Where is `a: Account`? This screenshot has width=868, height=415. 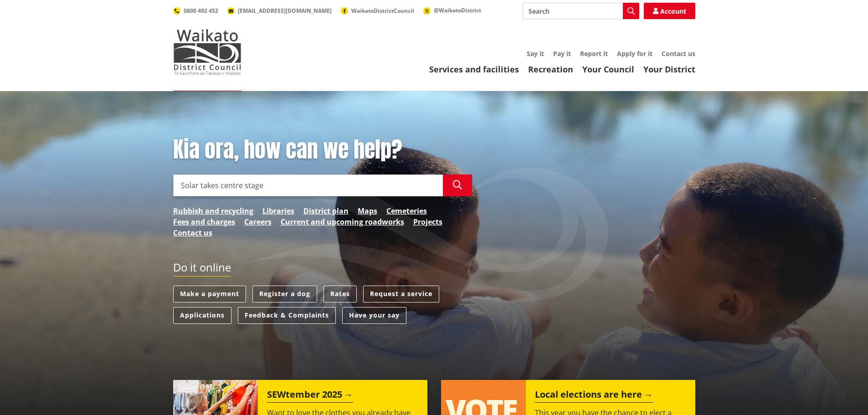
a: Account is located at coordinates (669, 11).